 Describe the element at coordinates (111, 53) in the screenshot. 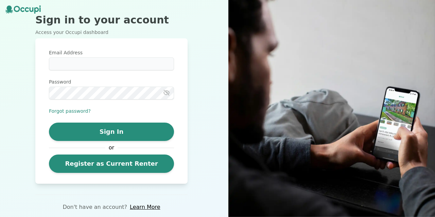

I see `label: Email Address` at that location.